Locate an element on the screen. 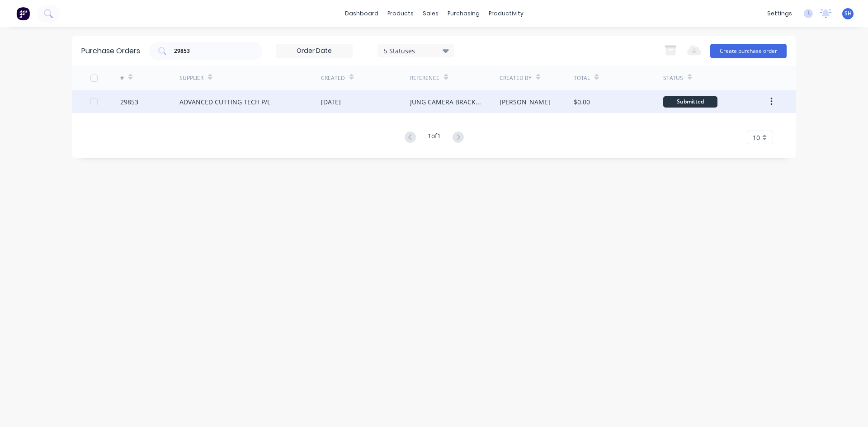 This screenshot has height=427, width=868. div: Total is located at coordinates (583, 79).